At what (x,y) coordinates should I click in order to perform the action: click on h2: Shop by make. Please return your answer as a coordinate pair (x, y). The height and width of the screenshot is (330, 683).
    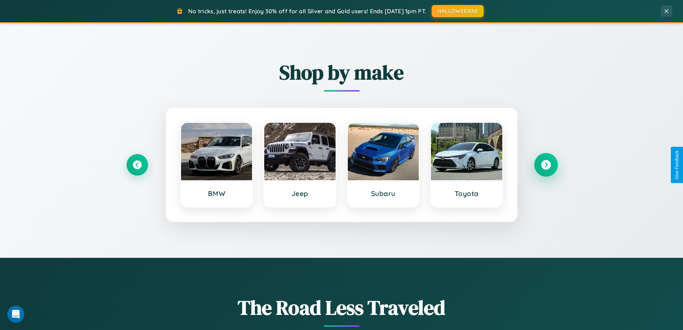
    Looking at the image, I should click on (342, 72).